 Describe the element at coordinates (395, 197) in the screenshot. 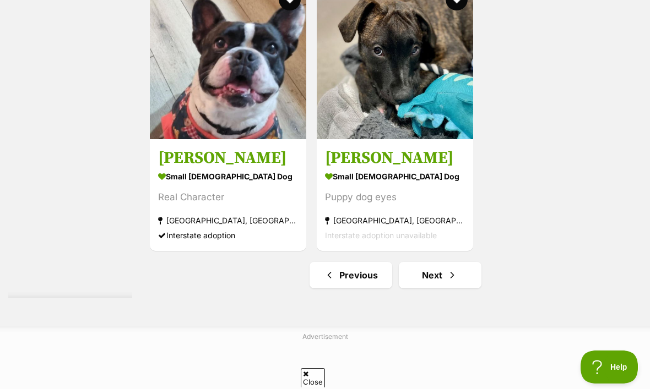

I see `div: Puppy dog eyes` at that location.